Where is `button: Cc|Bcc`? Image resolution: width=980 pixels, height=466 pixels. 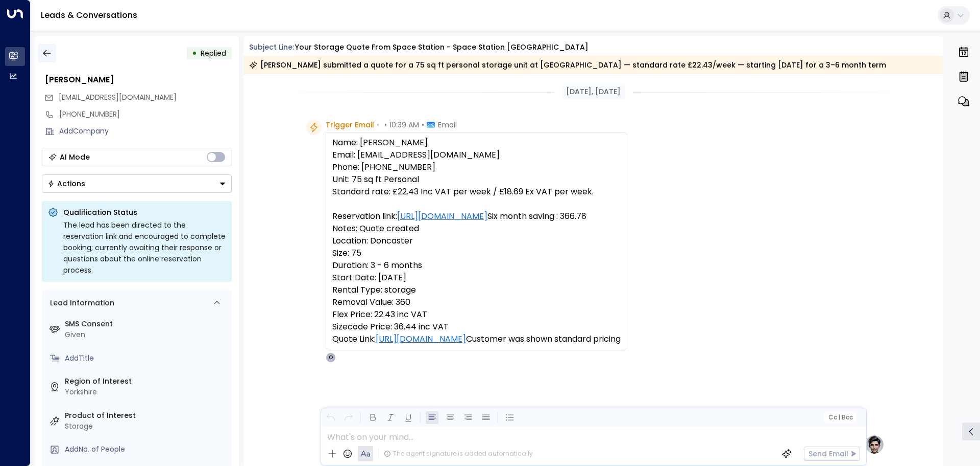 button: Cc|Bcc is located at coordinates (840, 417).